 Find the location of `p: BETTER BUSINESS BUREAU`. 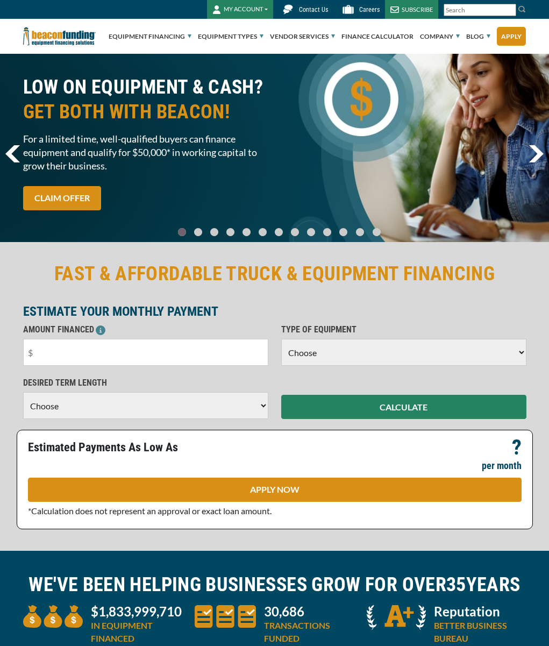

p: BETTER BUSINESS BUREAU is located at coordinates (480, 632).